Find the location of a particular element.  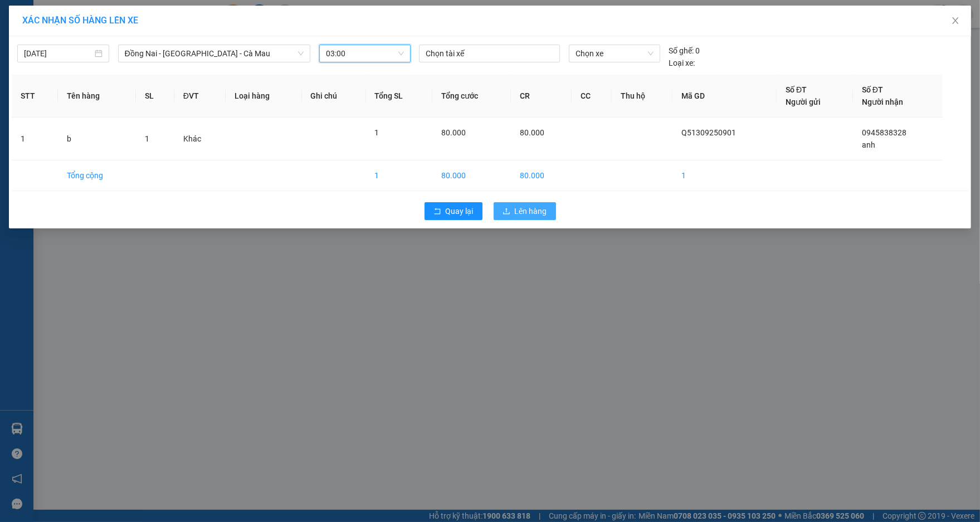

div: Trạm Quận 5 is located at coordinates (37, 23).